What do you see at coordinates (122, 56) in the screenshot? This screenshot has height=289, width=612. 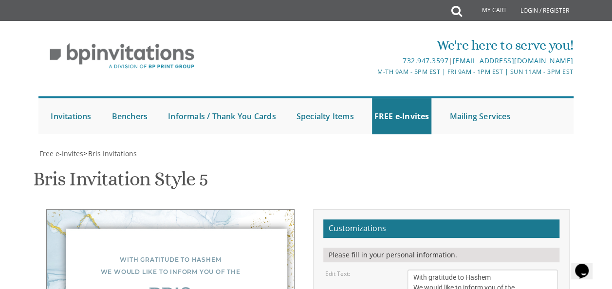 I see `img: BP Invitation Loft` at bounding box center [122, 56].